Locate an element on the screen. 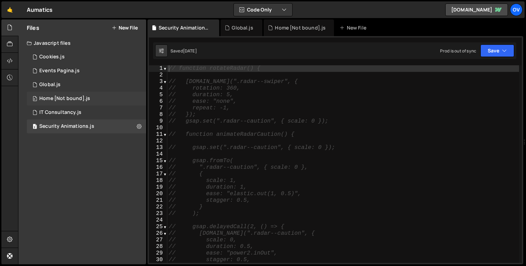 The width and height of the screenshot is (526, 266). div: 26 is located at coordinates (158, 234).